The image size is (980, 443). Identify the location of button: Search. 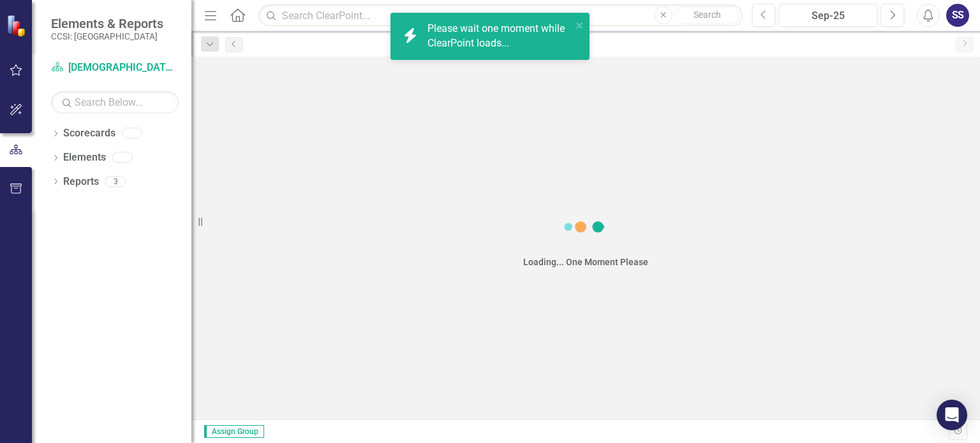
(708, 15).